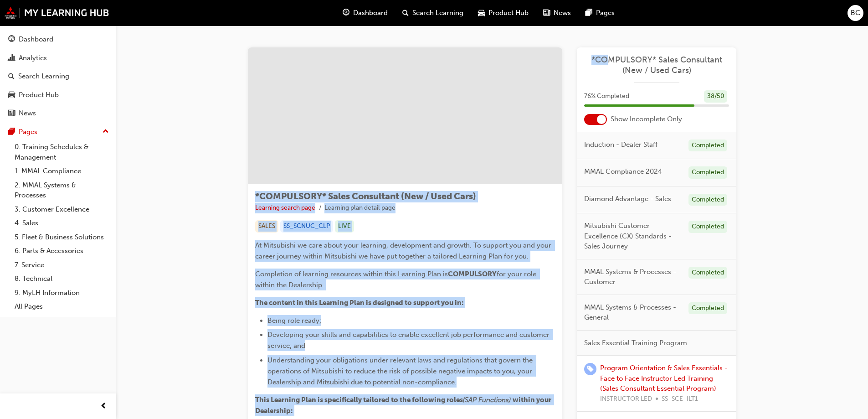  I want to click on a: 3. Customer Excellence, so click(62, 210).